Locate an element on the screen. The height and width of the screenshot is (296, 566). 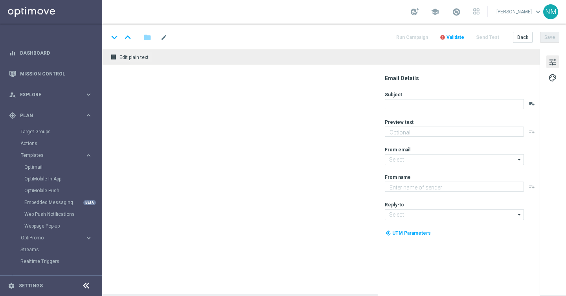
button: Back is located at coordinates (523, 37).